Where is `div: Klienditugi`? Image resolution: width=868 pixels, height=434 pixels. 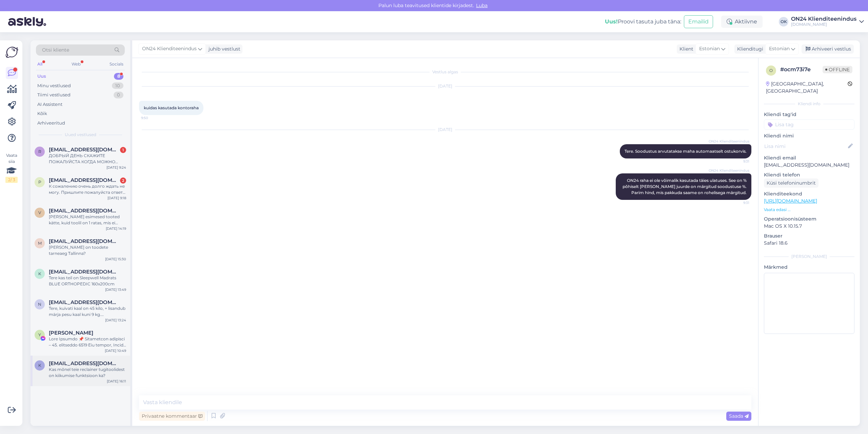 div: Klienditugi is located at coordinates (749, 49).